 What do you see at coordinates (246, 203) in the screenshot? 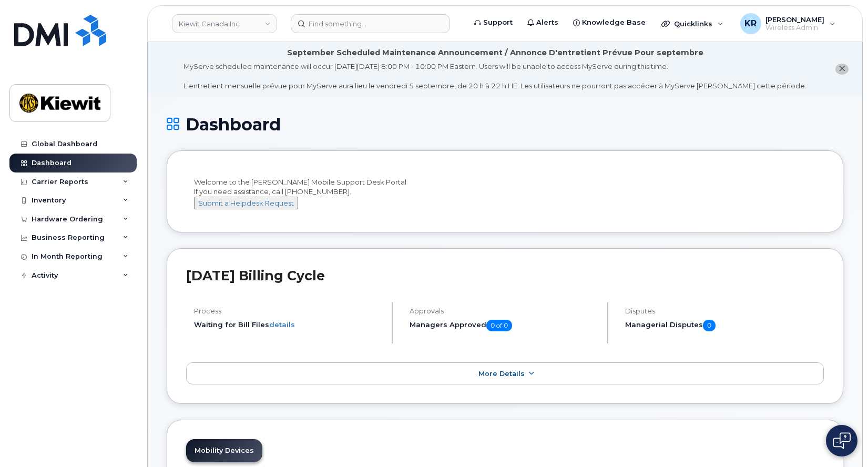
I see `a: Submit a Helpdesk Request` at bounding box center [246, 203].